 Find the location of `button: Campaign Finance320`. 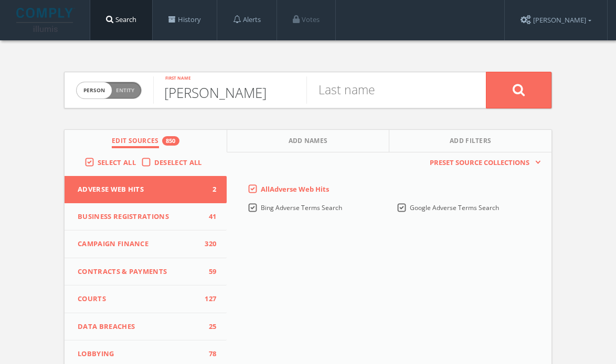

button: Campaign Finance320 is located at coordinates (145, 244).